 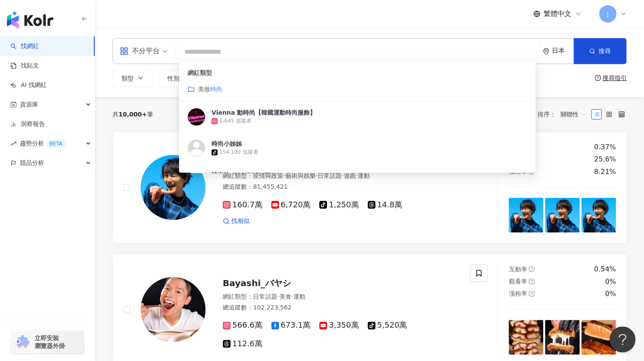 I want to click on a: chrome extension立即安裝 瀏覽器外掛, so click(x=48, y=342).